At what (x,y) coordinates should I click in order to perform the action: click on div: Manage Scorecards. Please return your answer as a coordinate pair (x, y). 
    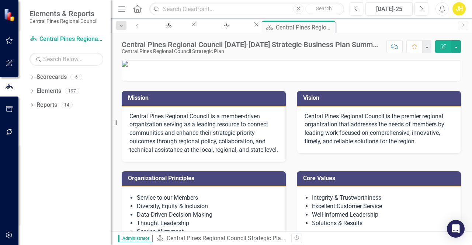
    Looking at the image, I should click on (225, 32).